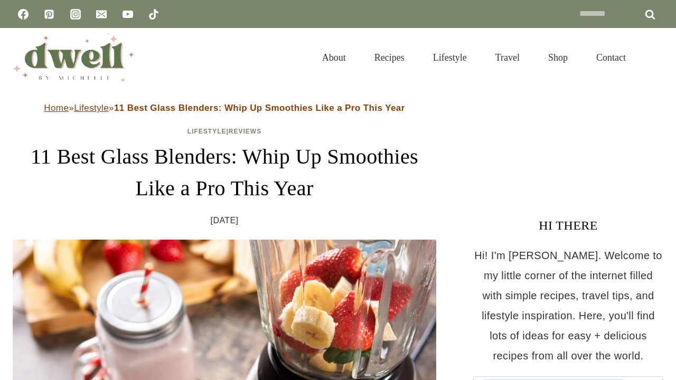  I want to click on a: YouTube, so click(128, 14).